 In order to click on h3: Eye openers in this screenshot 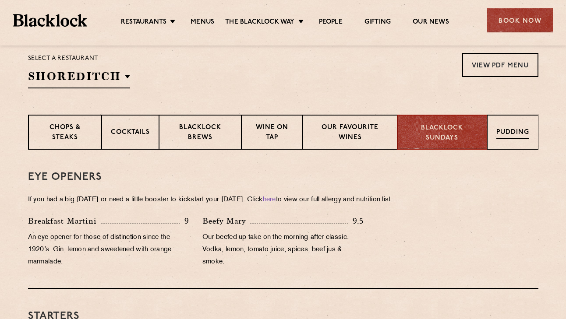, I will do `click(283, 177)`.